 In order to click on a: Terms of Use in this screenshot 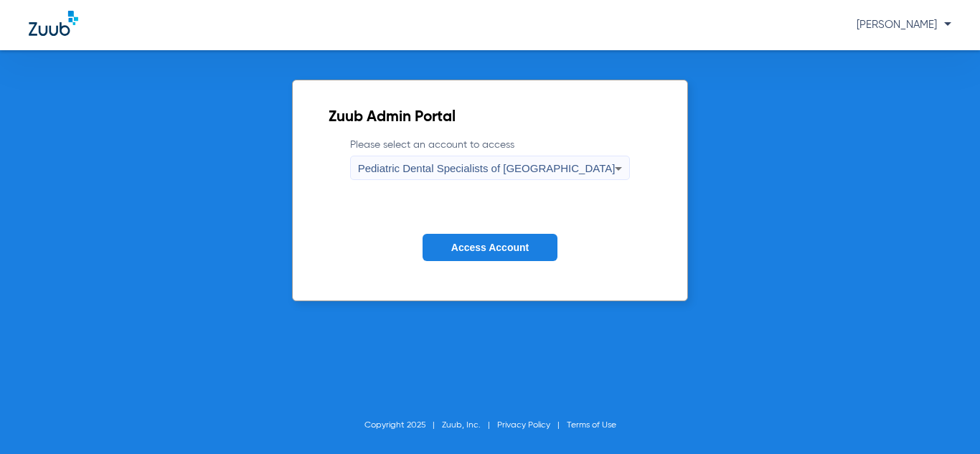, I will do `click(591, 425)`.